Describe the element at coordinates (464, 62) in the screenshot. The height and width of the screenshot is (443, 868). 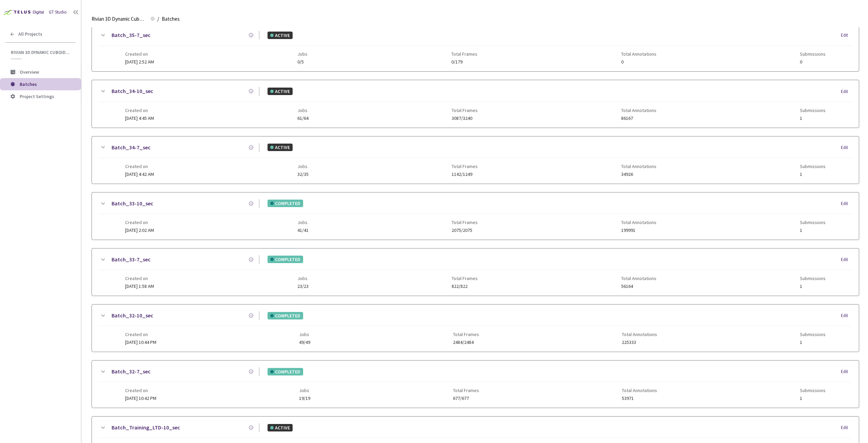
I see `span: 0/179` at that location.